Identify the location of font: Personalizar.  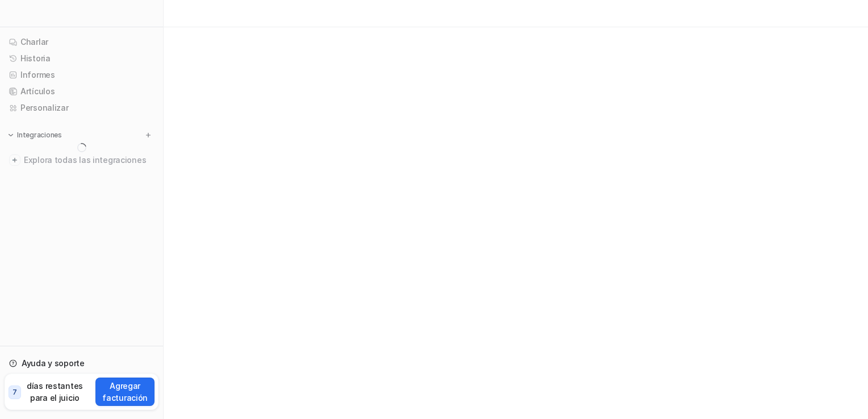
(44, 108).